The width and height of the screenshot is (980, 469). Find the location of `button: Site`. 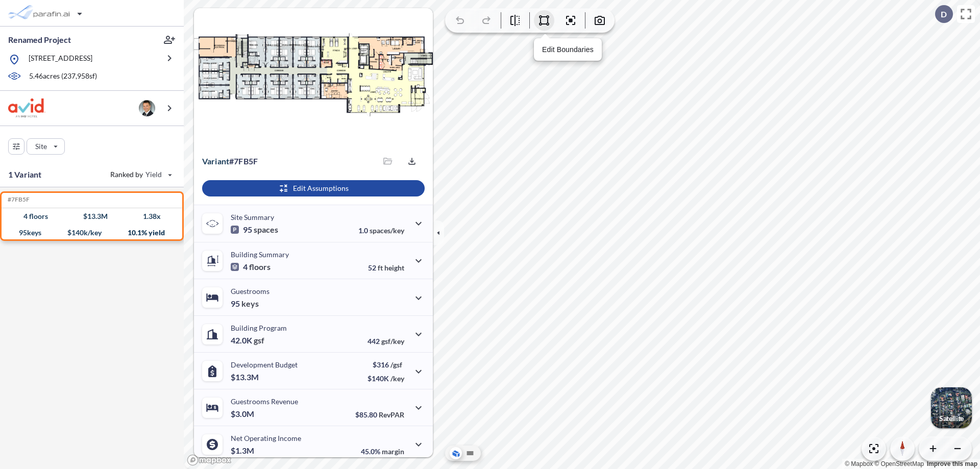

button: Site is located at coordinates (45, 146).